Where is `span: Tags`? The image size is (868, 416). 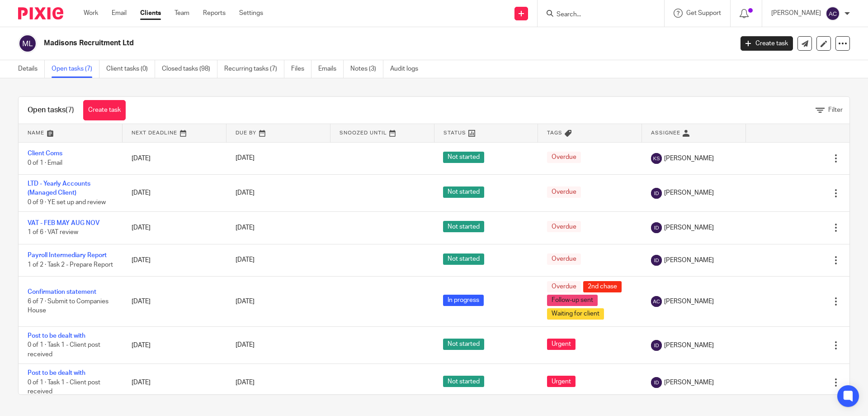 span: Tags is located at coordinates (555, 133).